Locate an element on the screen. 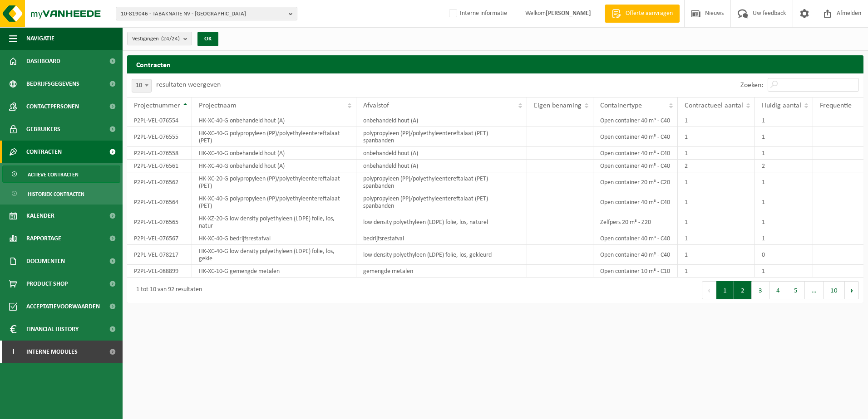  span: Actieve contracten is located at coordinates (53, 174).